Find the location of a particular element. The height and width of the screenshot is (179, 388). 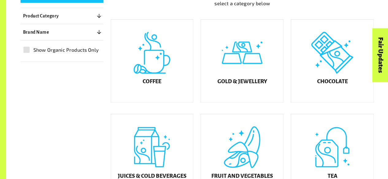

p: Brand Name is located at coordinates (36, 32).